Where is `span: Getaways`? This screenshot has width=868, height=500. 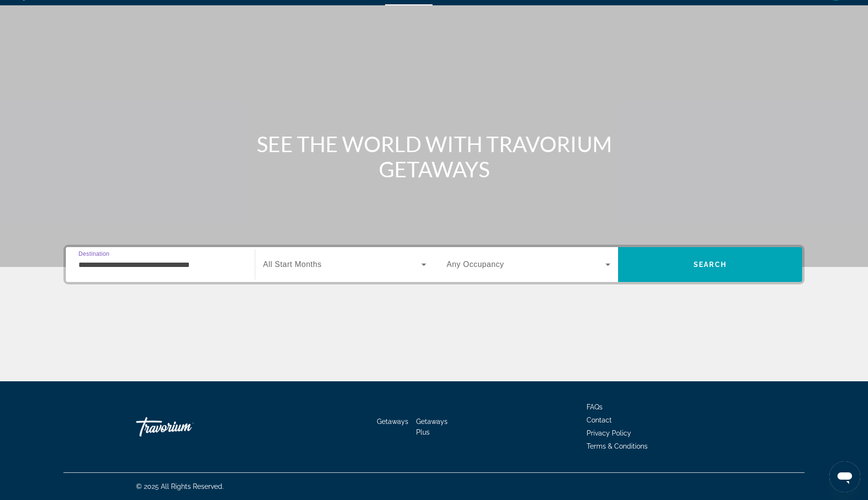
span: Getaways is located at coordinates (392, 422).